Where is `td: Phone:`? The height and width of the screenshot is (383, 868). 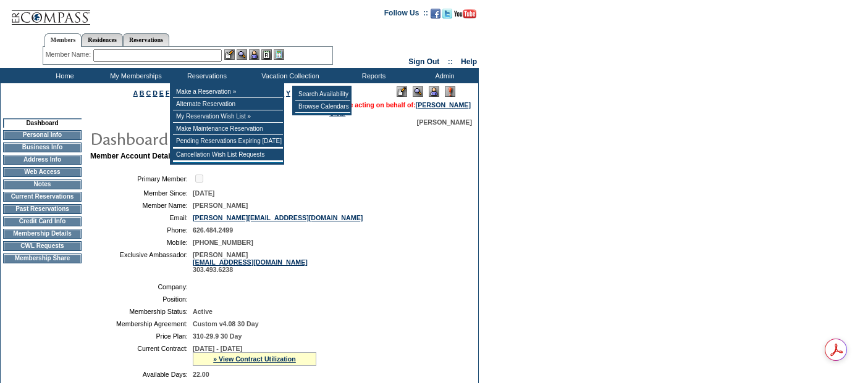
td: Phone: is located at coordinates (142, 230).